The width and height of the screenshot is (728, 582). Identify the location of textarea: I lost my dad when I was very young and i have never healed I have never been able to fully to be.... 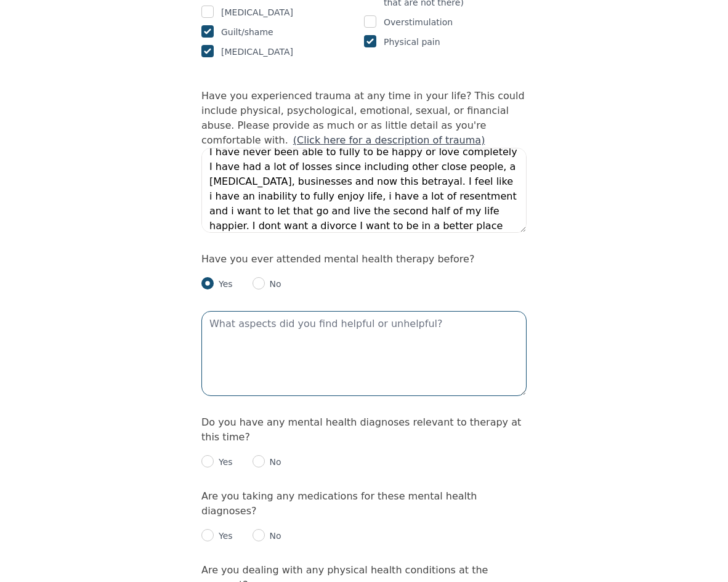
(364, 190).